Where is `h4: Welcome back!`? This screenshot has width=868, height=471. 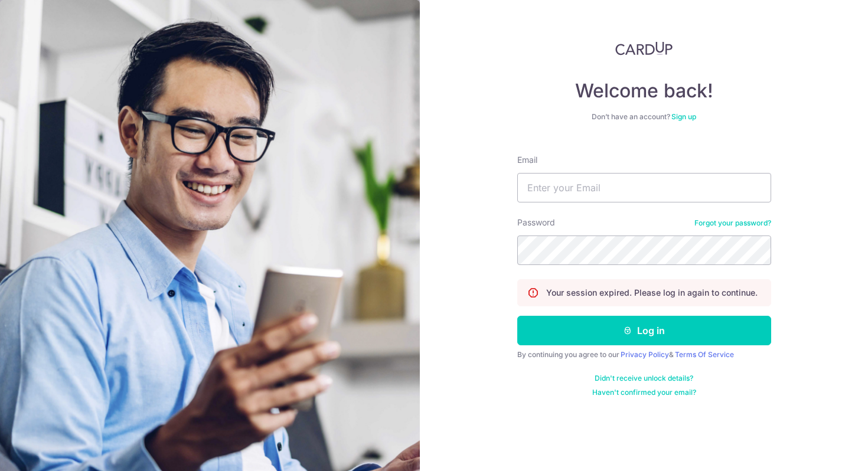
h4: Welcome back! is located at coordinates (645, 91).